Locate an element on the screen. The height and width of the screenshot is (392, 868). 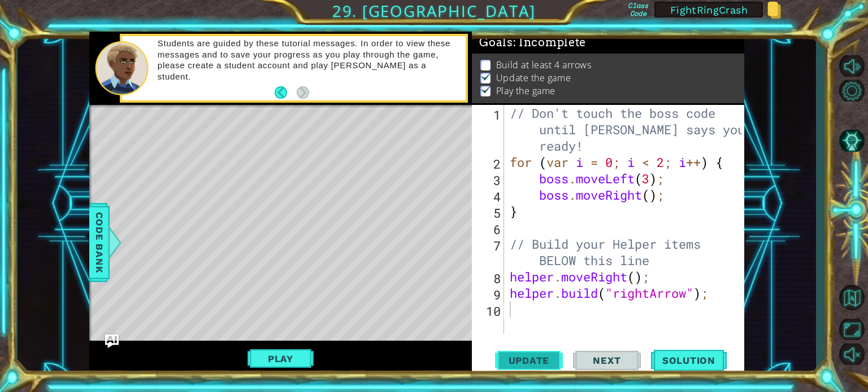
a: Back to Map is located at coordinates (851, 298).